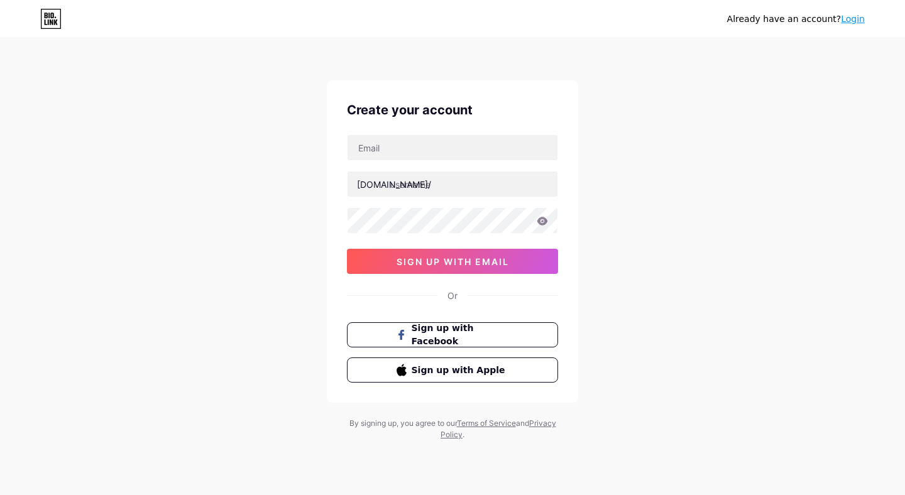 The width and height of the screenshot is (905, 495). Describe the element at coordinates (853, 19) in the screenshot. I see `a: Login` at that location.